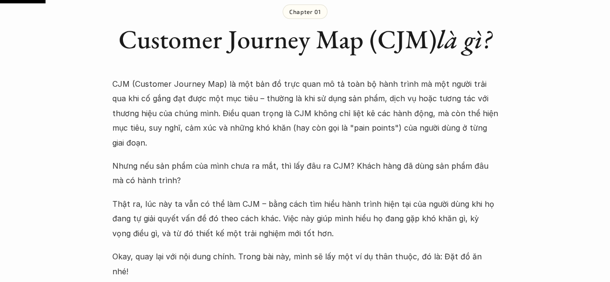 This screenshot has width=610, height=282. What do you see at coordinates (464, 39) in the screenshot?
I see `em: là gì?` at bounding box center [464, 39].